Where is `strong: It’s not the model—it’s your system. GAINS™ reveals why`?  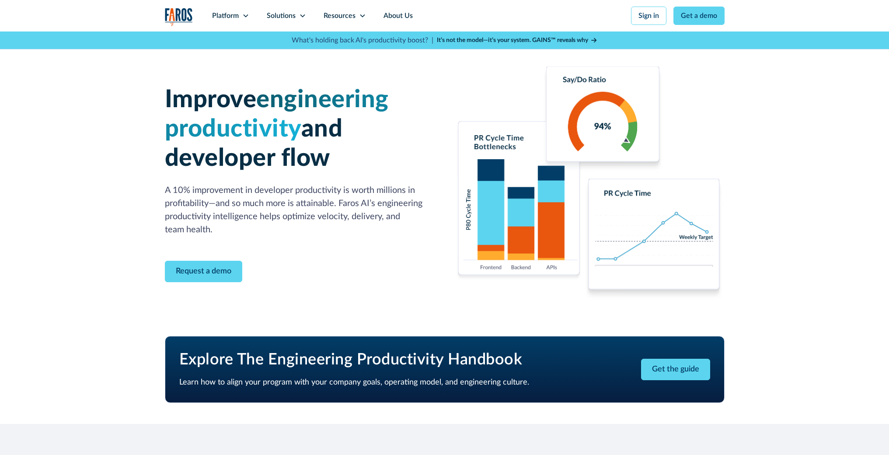 strong: It’s not the model—it’s your system. GAINS™ reveals why is located at coordinates (512, 40).